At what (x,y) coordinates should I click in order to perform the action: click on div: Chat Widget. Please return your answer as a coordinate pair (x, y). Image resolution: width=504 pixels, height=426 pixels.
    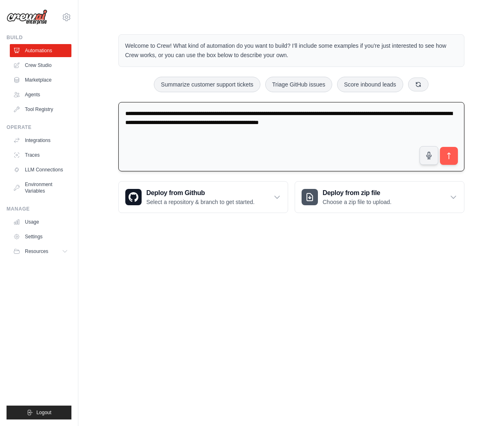
    Looking at the image, I should click on (483, 407).